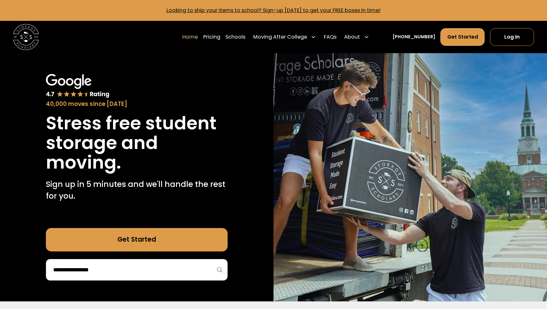  Describe the element at coordinates (137, 143) in the screenshot. I see `h1: Stress free student storage and moving.` at that location.